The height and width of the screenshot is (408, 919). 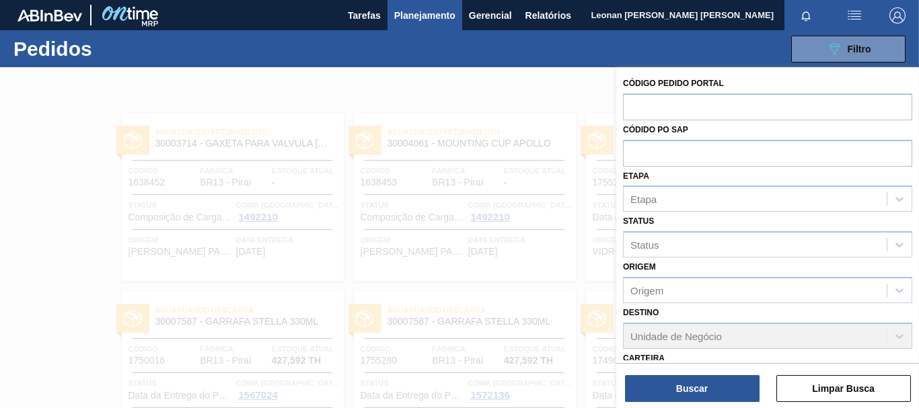 What do you see at coordinates (50, 15) in the screenshot?
I see `img: TNhmsLtSVTkK8tSr43FrP2fwEKptu5GPRR3wAAAABJRU5ErkJggg==` at bounding box center [50, 15].